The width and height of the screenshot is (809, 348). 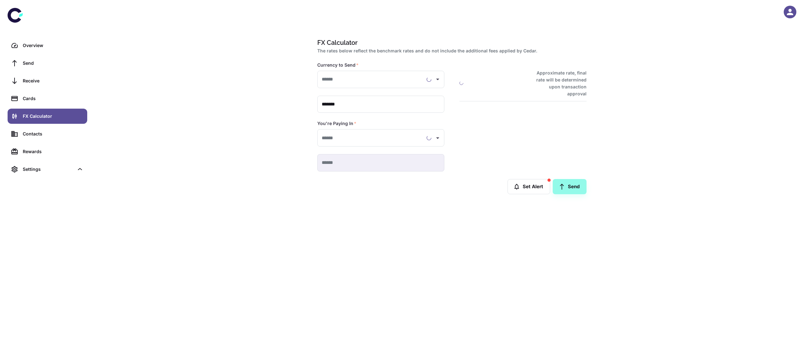 I want to click on h1: FX Calculator, so click(x=451, y=43).